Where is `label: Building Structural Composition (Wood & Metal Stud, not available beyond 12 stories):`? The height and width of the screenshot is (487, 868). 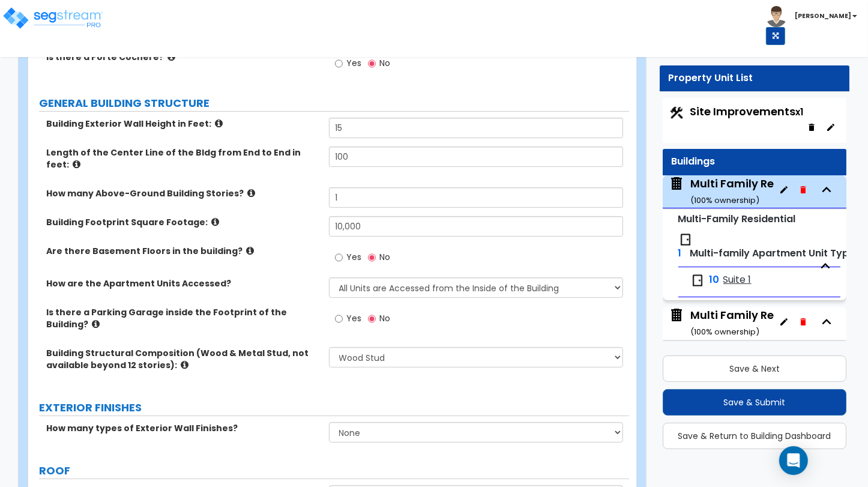 label: Building Structural Composition (Wood & Metal Stud, not available beyond 12 stories): is located at coordinates (183, 359).